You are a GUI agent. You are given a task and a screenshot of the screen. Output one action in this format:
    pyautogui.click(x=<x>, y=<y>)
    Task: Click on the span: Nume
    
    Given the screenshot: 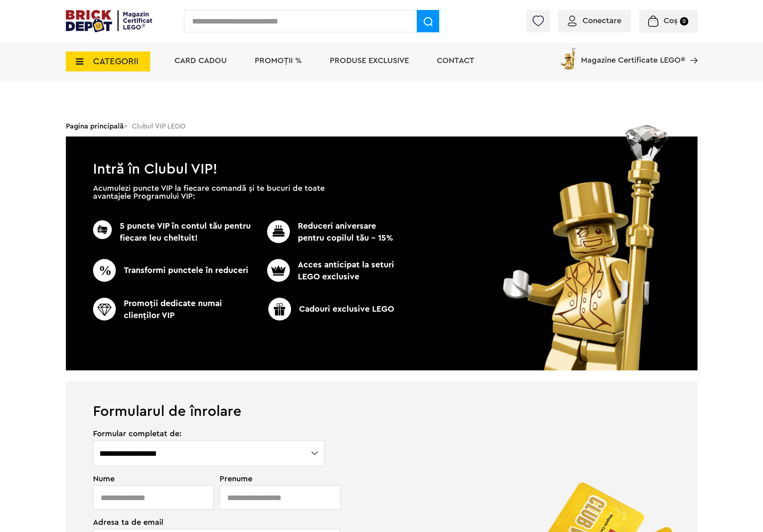 What is the action you would take?
    pyautogui.click(x=151, y=479)
    